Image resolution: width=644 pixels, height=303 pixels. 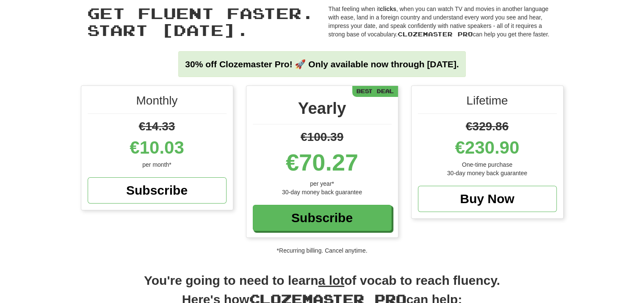 I want to click on div: Yearly, so click(x=322, y=110).